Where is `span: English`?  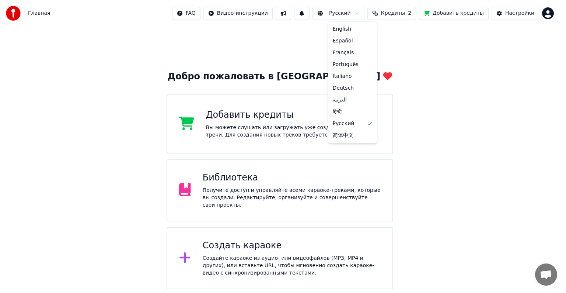
span: English is located at coordinates (342, 29).